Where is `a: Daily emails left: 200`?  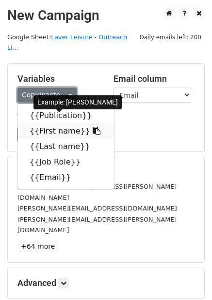
a: Daily emails left: 200 is located at coordinates (170, 37).